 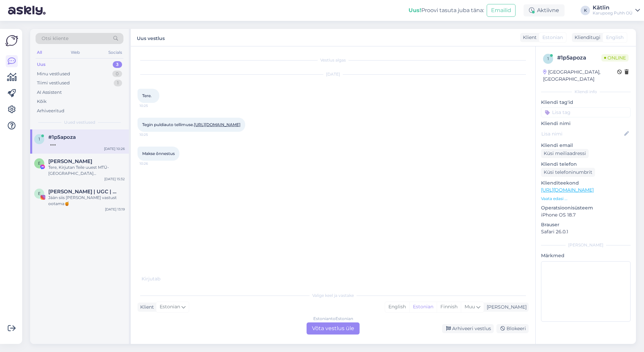 What do you see at coordinates (586, 215) in the screenshot?
I see `p: iPhone OS 18.7` at bounding box center [586, 215].